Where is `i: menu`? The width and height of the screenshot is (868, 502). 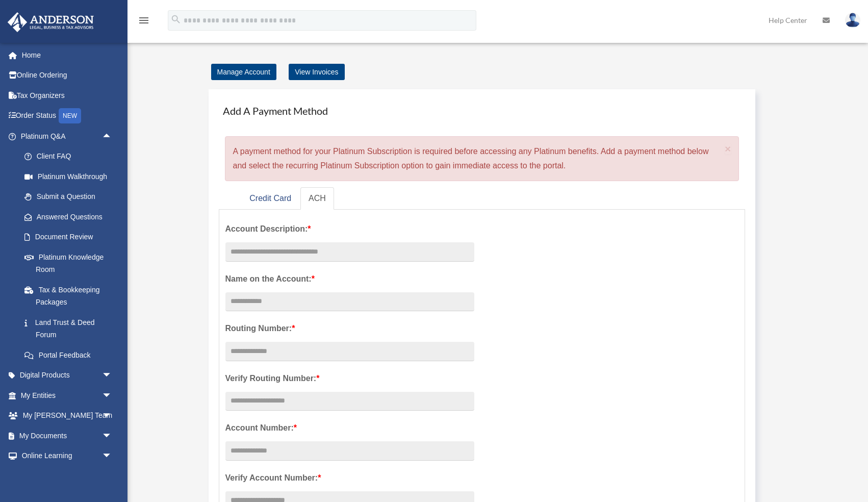 i: menu is located at coordinates (144, 21).